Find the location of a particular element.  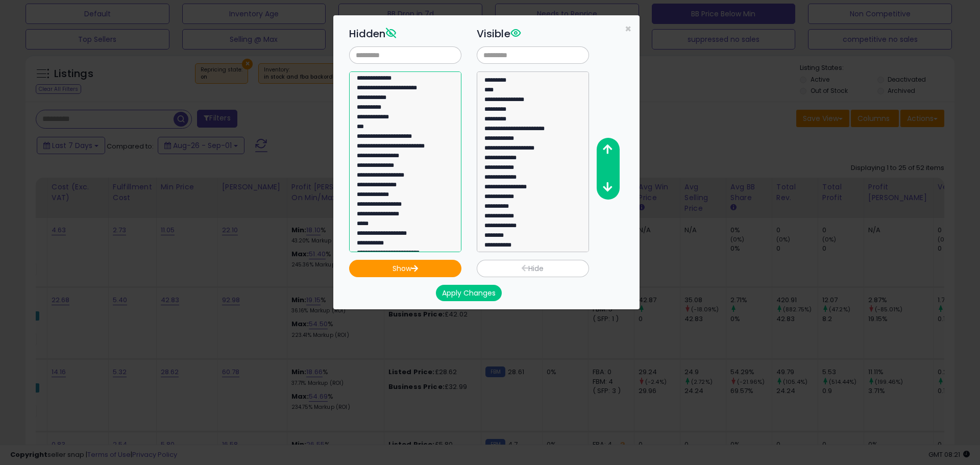

h3: Visible is located at coordinates (533, 34).